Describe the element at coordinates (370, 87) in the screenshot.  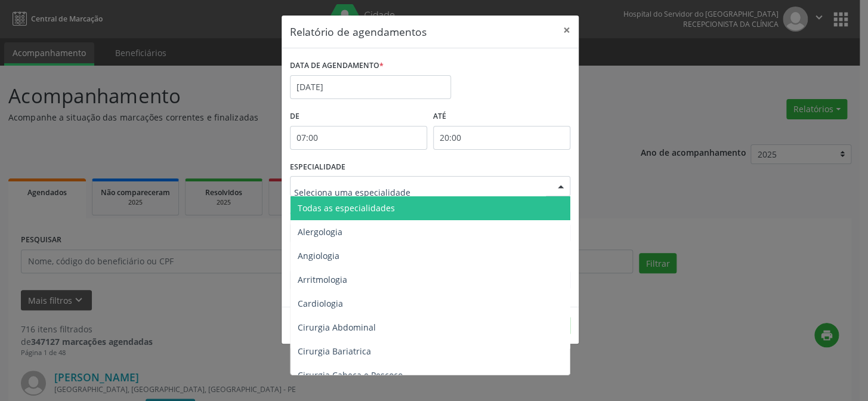
I see `input: Selecione uma data ou intervalo` at that location.